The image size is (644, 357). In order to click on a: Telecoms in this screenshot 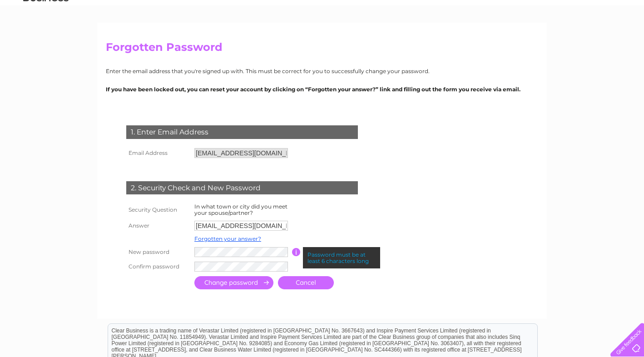, I will do `click(578, 42)`.